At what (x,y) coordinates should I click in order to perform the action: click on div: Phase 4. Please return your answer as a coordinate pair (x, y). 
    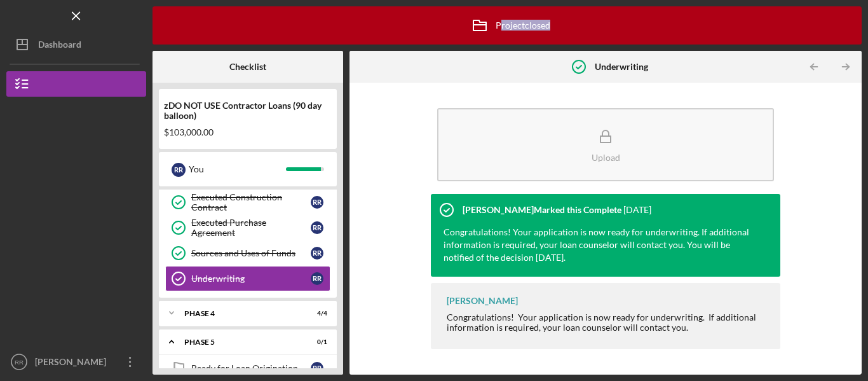
    Looking at the image, I should click on (240, 314).